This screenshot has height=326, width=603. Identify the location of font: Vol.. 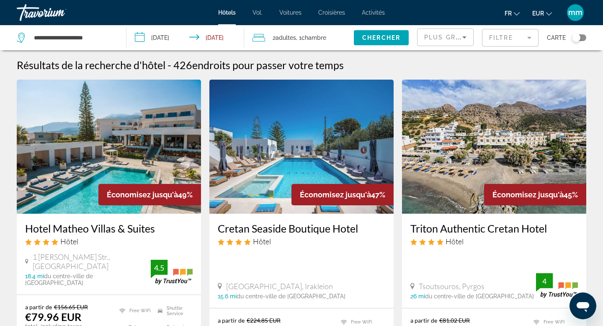
(258, 13).